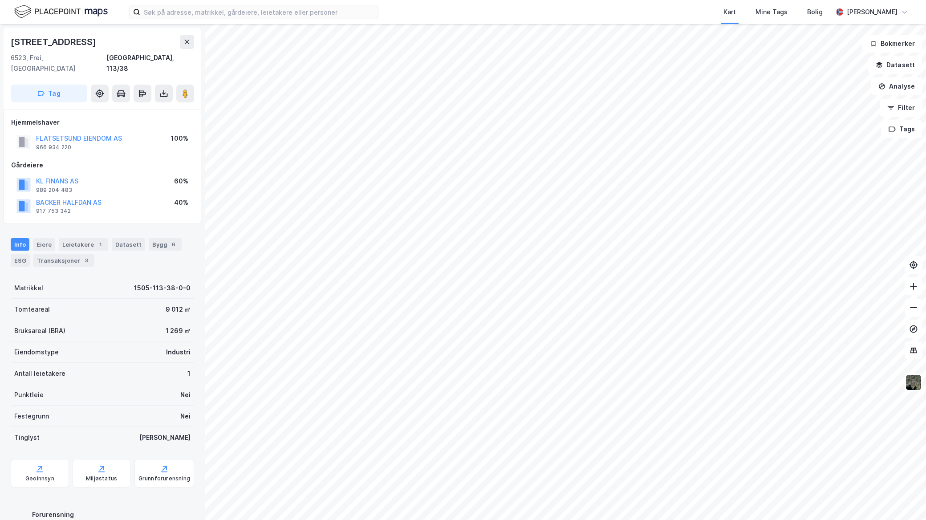 This screenshot has width=926, height=520. Describe the element at coordinates (901, 129) in the screenshot. I see `button: Tags` at that location.